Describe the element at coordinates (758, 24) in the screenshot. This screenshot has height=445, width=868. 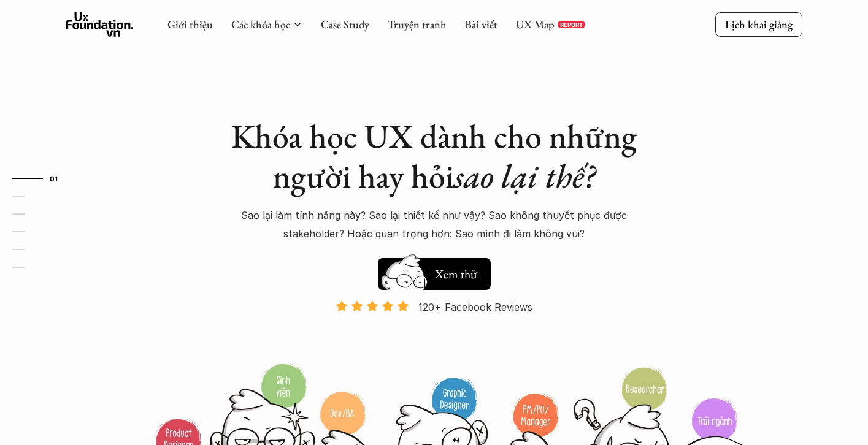
I see `p: Lịch khai giảng` at that location.